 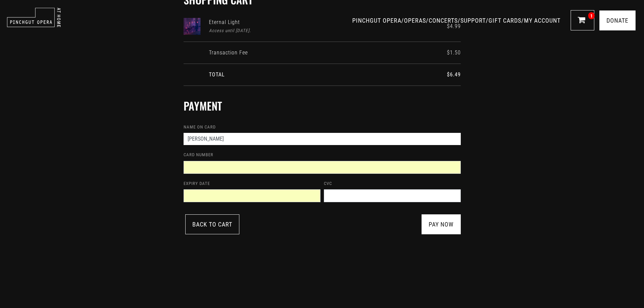 What do you see at coordinates (197, 184) in the screenshot?
I see `label: Expiry Date` at bounding box center [197, 184].